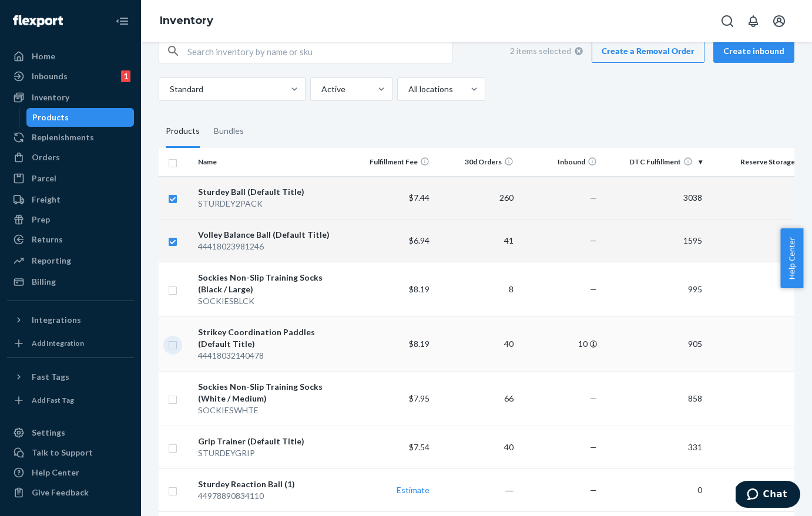  I want to click on a: Orders, so click(70, 157).